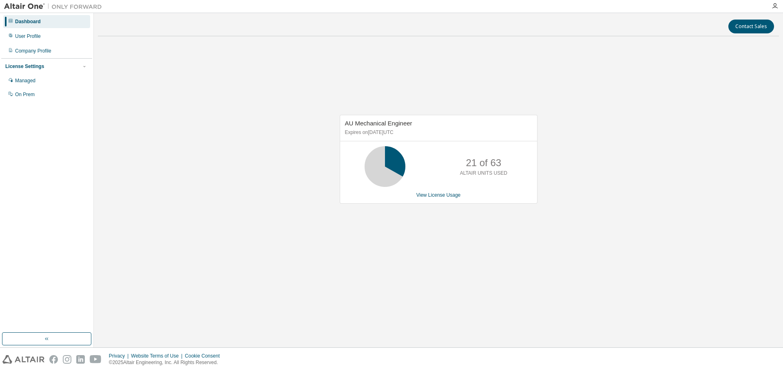 The image size is (783, 371). I want to click on img: altair_logo.svg, so click(23, 360).